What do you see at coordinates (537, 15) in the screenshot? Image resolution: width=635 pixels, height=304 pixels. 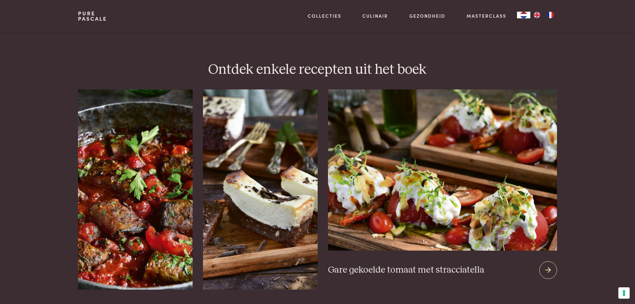 I see `aside: Language selected: Nederlands` at bounding box center [537, 15].